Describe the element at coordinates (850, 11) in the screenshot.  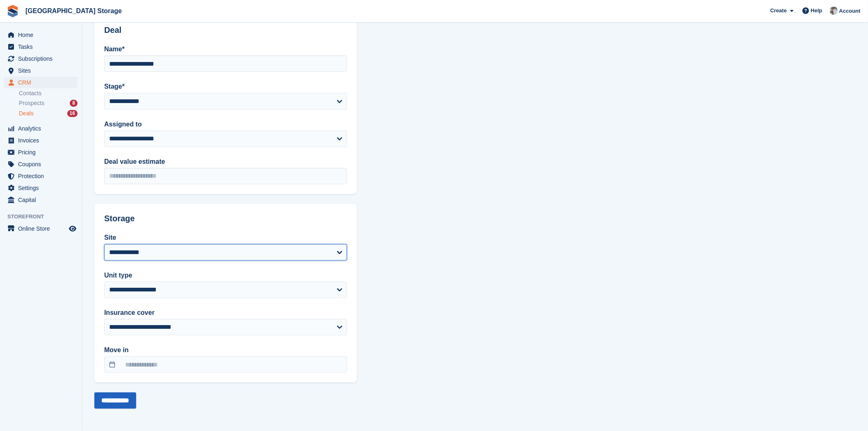
I see `span: Account` at that location.